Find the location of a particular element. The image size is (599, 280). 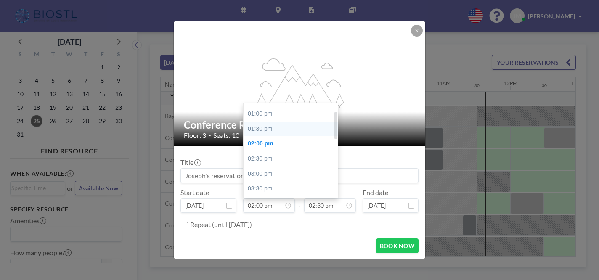

button: BOOK NOW is located at coordinates (397, 246).